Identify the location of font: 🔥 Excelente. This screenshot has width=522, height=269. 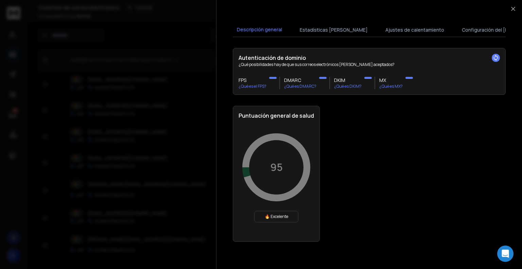
(276, 216).